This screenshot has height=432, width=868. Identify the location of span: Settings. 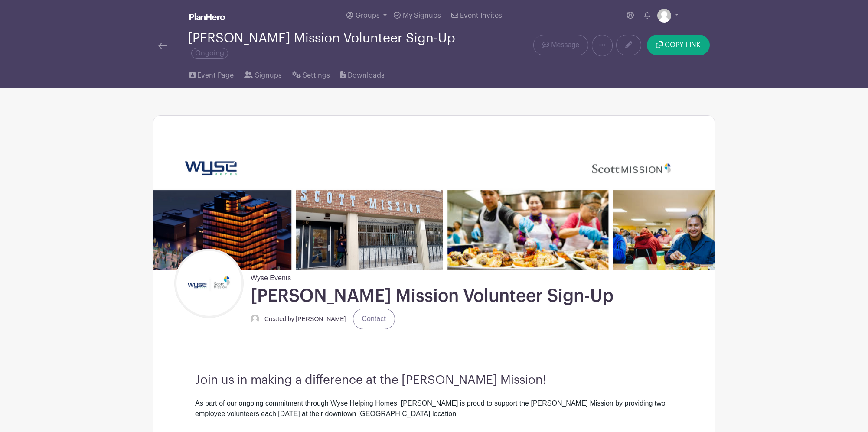
(316, 75).